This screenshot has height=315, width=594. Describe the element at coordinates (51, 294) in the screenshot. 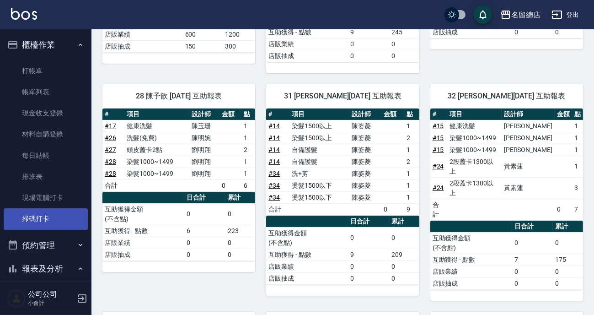

I see `h5: 公司公司` at that location.